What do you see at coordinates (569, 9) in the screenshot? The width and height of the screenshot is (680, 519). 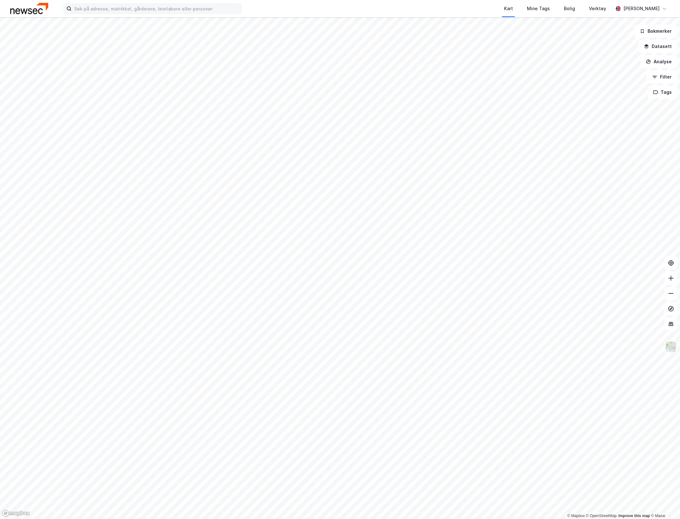 I see `div: Bolig` at bounding box center [569, 9].